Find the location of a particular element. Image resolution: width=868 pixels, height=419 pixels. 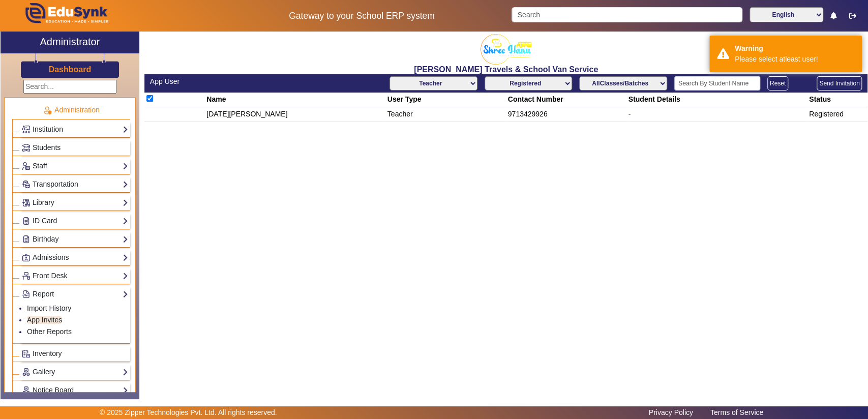

button: Reset is located at coordinates (777, 84).